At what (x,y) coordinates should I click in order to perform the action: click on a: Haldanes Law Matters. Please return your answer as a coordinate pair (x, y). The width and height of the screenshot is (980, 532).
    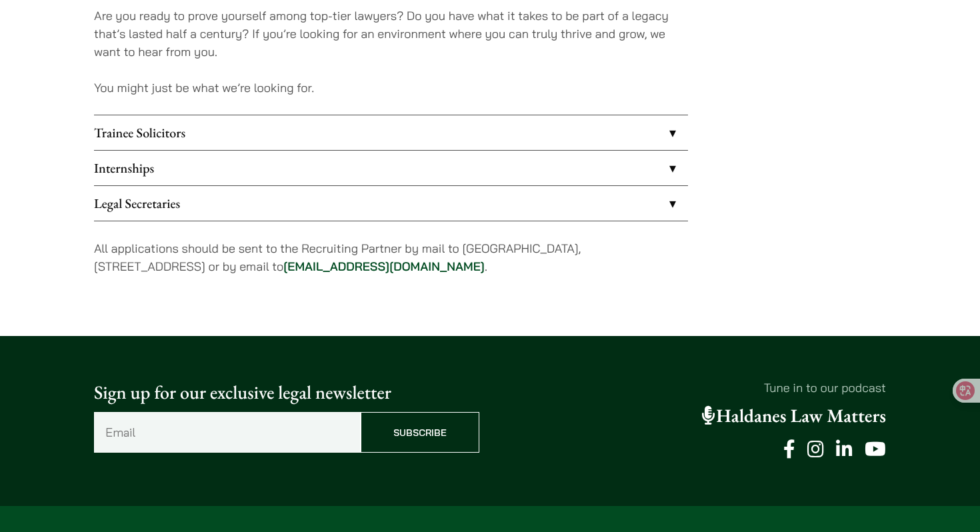
    Looking at the image, I should click on (794, 415).